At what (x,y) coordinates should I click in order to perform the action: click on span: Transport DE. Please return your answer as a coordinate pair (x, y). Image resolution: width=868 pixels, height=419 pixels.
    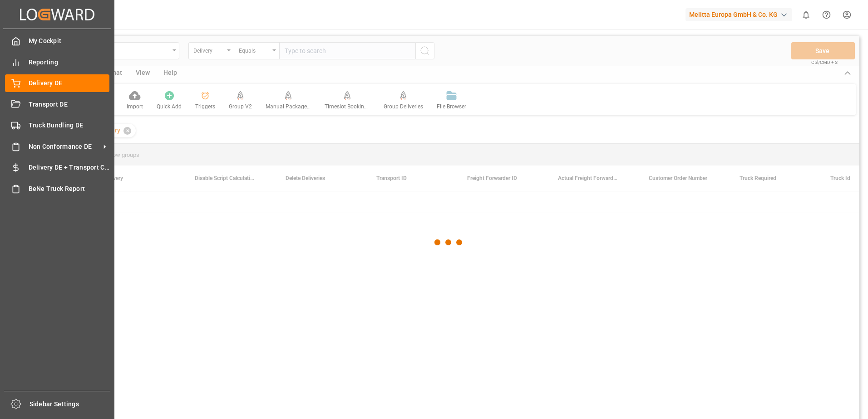
    Looking at the image, I should click on (69, 105).